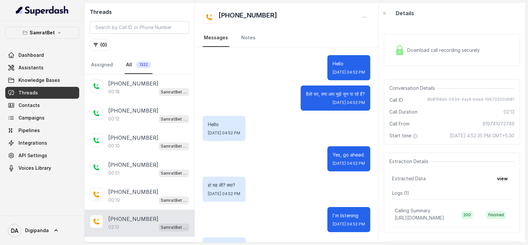  I want to click on span: Voices Library, so click(35, 168).